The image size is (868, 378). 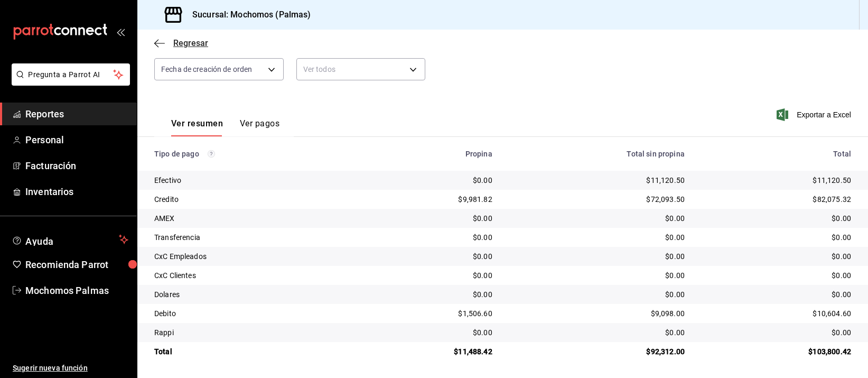 What do you see at coordinates (71, 74) in the screenshot?
I see `span: Pregunta a Parrot AI` at bounding box center [71, 74].